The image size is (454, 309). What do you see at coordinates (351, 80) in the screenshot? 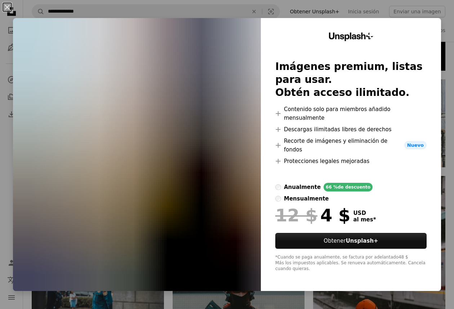
I see `h2: Imágenes premium, listas para usar. Obtén acceso ilimitado.` at bounding box center [351, 80].